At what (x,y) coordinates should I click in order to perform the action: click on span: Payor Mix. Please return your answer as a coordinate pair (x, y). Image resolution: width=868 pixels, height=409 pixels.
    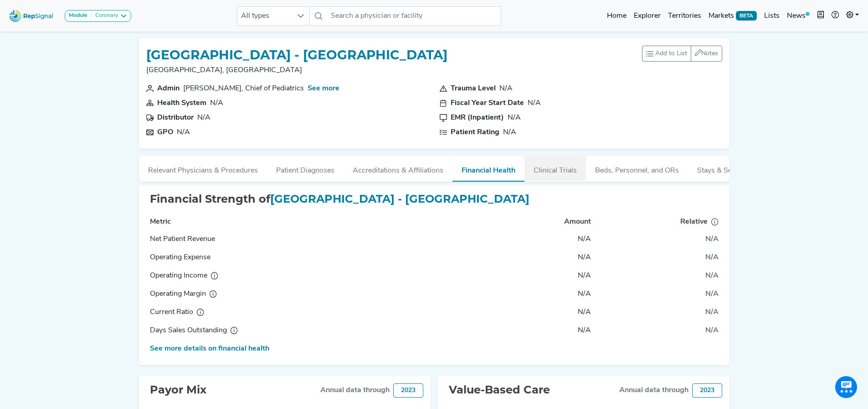
    Looking at the image, I should click on (178, 389).